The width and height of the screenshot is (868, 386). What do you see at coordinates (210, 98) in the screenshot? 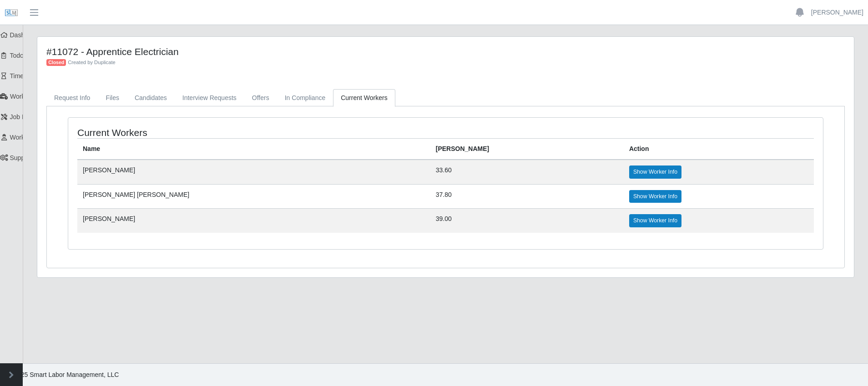
I see `a: Interview Requests` at bounding box center [210, 98].